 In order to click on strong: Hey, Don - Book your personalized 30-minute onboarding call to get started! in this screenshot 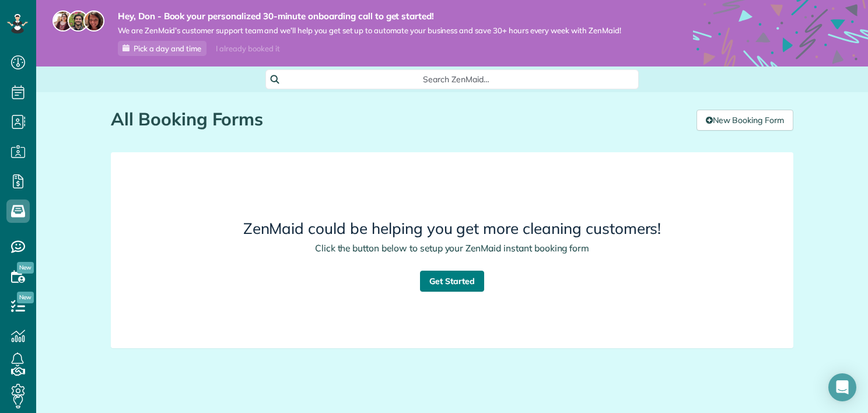, I will do `click(369, 16)`.